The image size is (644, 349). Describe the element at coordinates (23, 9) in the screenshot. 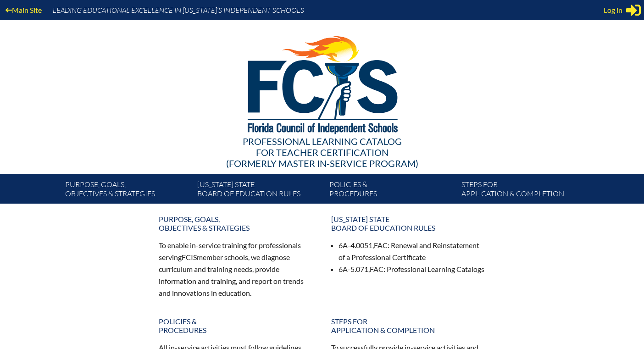

I see `a: Main Site` at that location.